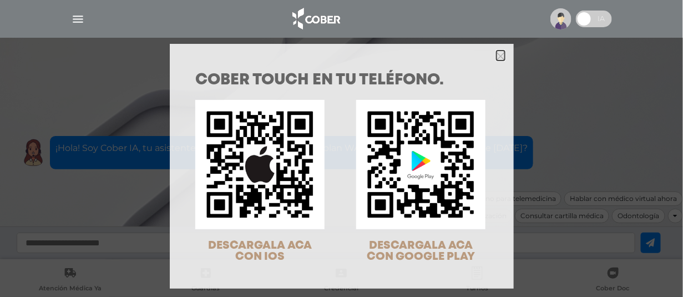 This screenshot has height=297, width=683. I want to click on span: DESCARGALA ACA CON GOOGLE PLAY, so click(420, 251).